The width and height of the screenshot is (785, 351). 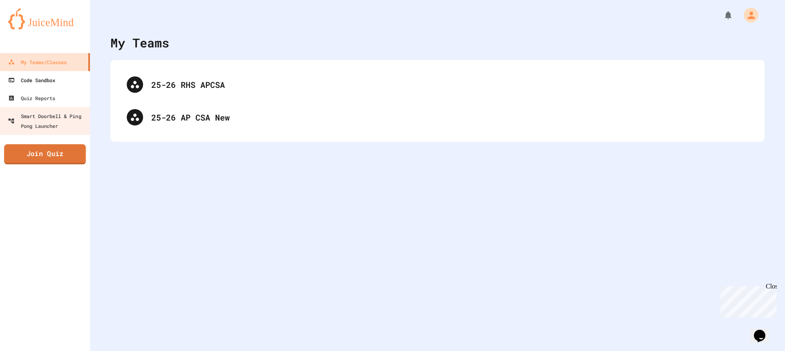 I want to click on div: My Teams/Classes, so click(x=37, y=62).